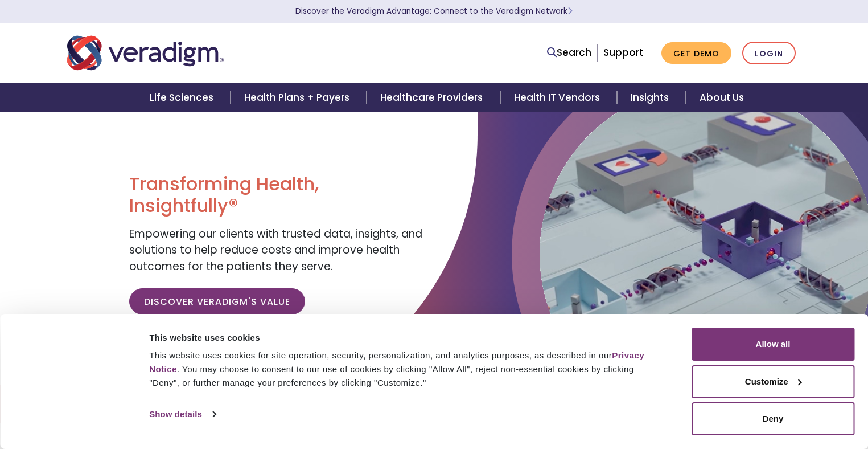 The height and width of the screenshot is (449, 868). Describe the element at coordinates (769, 53) in the screenshot. I see `a: Login` at that location.